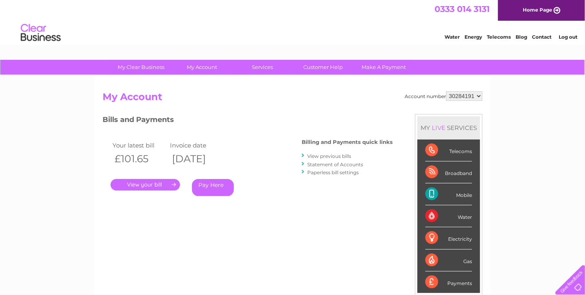 Image resolution: width=585 pixels, height=295 pixels. Describe the element at coordinates (568, 37) in the screenshot. I see `a: Log out` at that location.